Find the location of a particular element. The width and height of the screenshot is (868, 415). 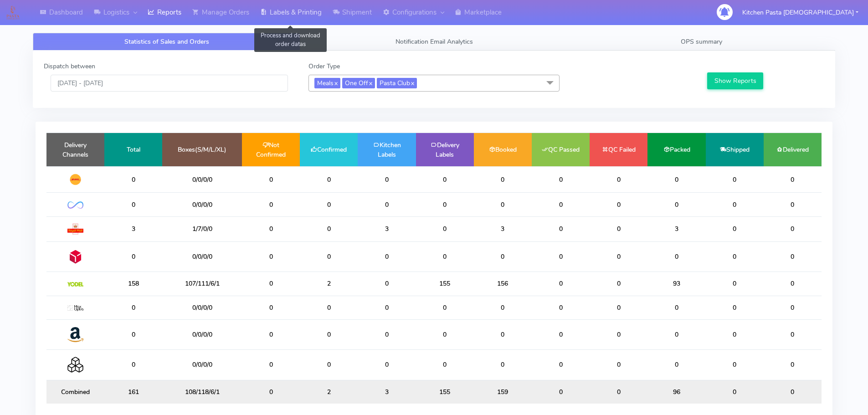

td: Not Confirmed is located at coordinates (271, 149).